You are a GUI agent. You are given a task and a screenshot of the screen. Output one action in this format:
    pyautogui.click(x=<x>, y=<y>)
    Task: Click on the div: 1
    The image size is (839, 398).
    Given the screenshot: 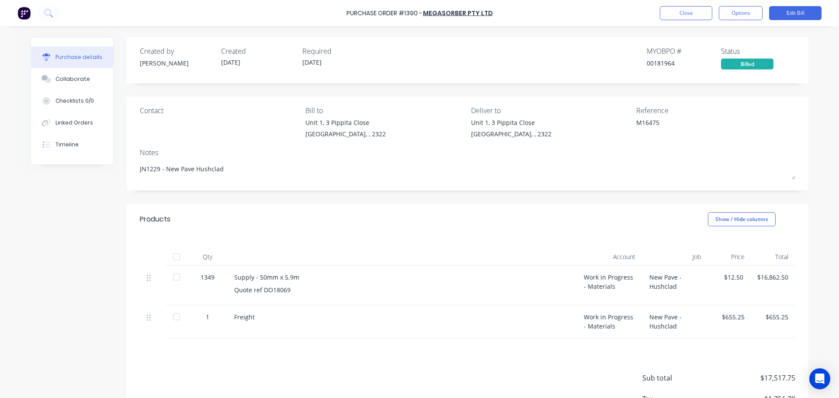 What is the action you would take?
    pyautogui.click(x=208, y=317)
    